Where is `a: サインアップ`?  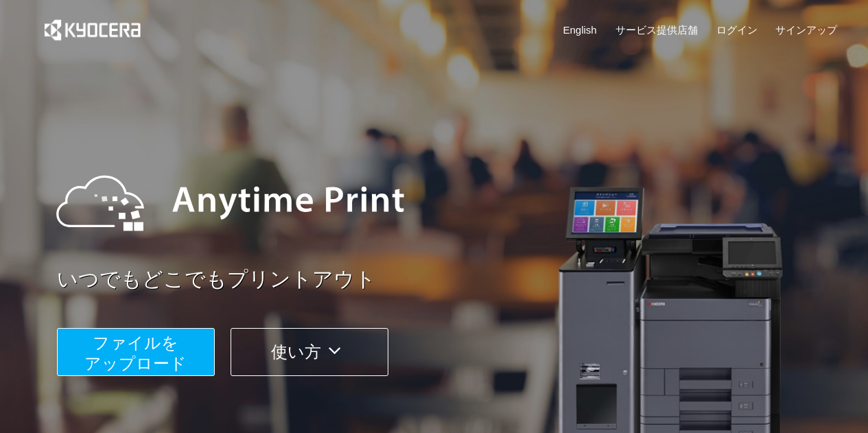 a: サインアップ is located at coordinates (806, 30).